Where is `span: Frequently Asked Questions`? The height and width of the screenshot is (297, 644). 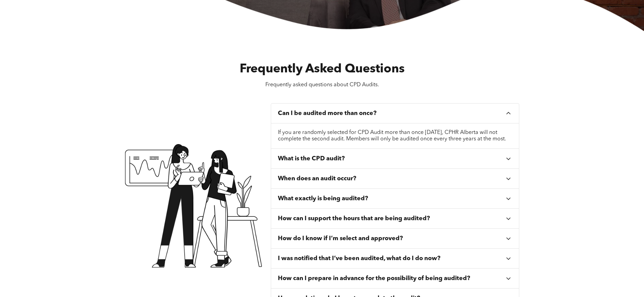 span: Frequently Asked Questions is located at coordinates (322, 69).